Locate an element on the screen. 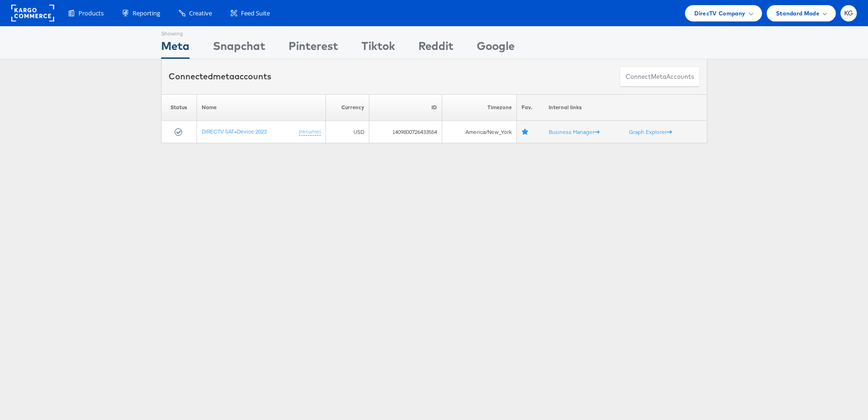 This screenshot has width=868, height=420. div: Tiktok is located at coordinates (378, 48).